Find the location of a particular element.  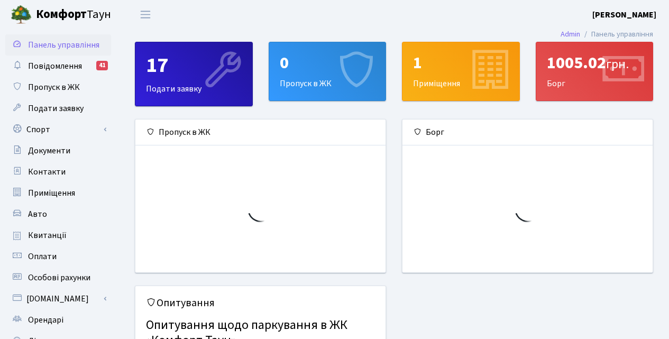

div: 41 is located at coordinates (102, 66).